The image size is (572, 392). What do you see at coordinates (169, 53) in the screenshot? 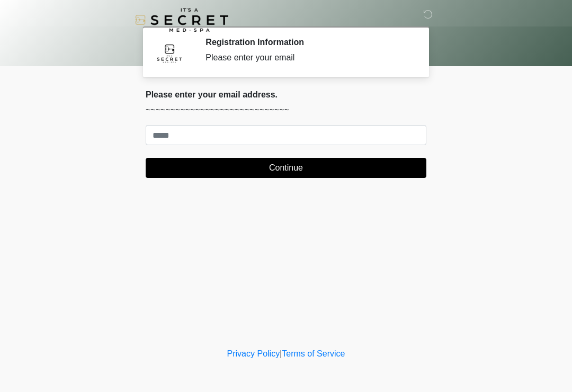
I see `img: Agent Avatar` at bounding box center [169, 53].